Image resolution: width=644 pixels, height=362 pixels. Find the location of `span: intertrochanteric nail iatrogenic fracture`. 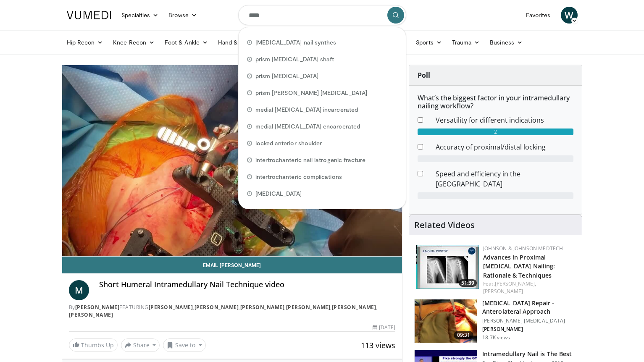

span: intertrochanteric nail iatrogenic fracture is located at coordinates (310, 160).